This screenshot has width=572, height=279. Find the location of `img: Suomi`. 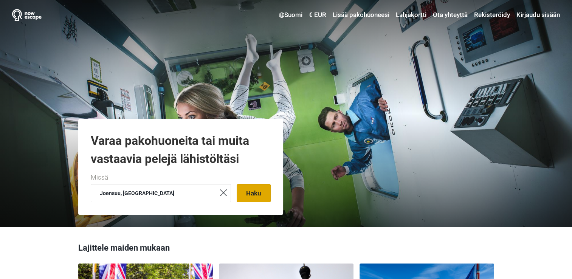

img: Suomi is located at coordinates (282, 15).